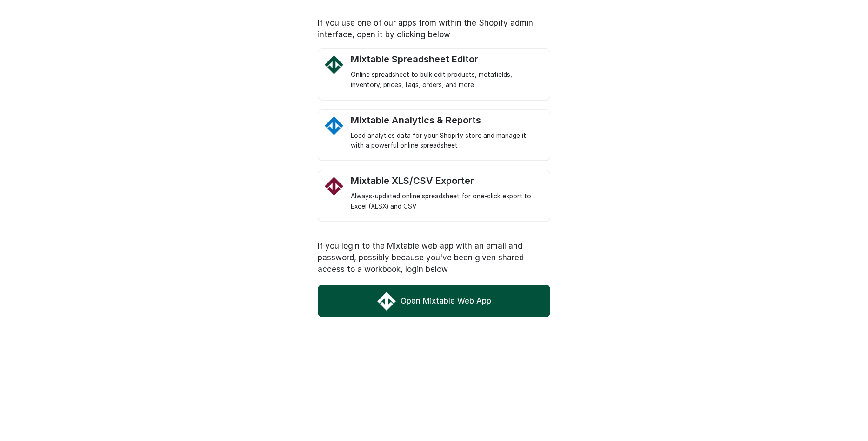 This screenshot has width=868, height=441. What do you see at coordinates (446, 133) in the screenshot?
I see `a: Mixtable Analytics Mixtable Analytics & Reports Load analytics data for your Shopify store and ma...` at bounding box center [446, 133].